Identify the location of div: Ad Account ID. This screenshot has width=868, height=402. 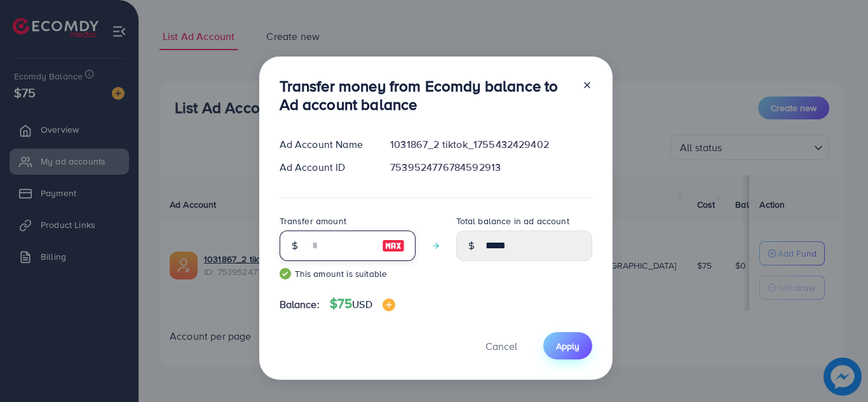
(325, 167).